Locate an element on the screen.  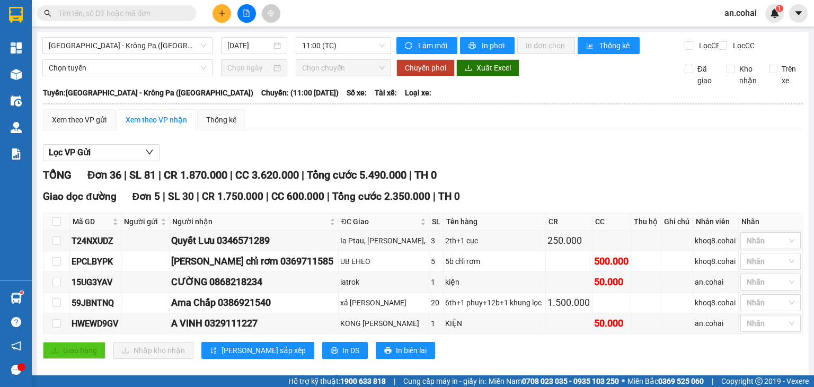
span: an.cohai is located at coordinates (740, 13).